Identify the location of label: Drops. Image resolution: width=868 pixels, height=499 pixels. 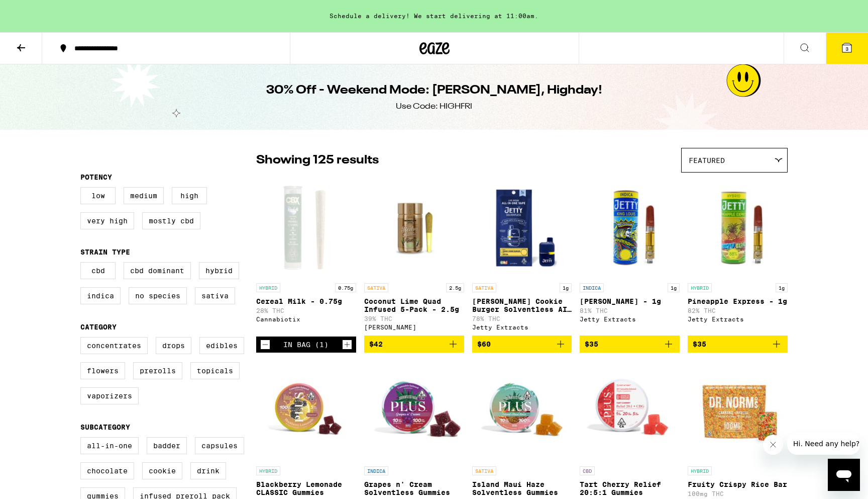
(173, 345).